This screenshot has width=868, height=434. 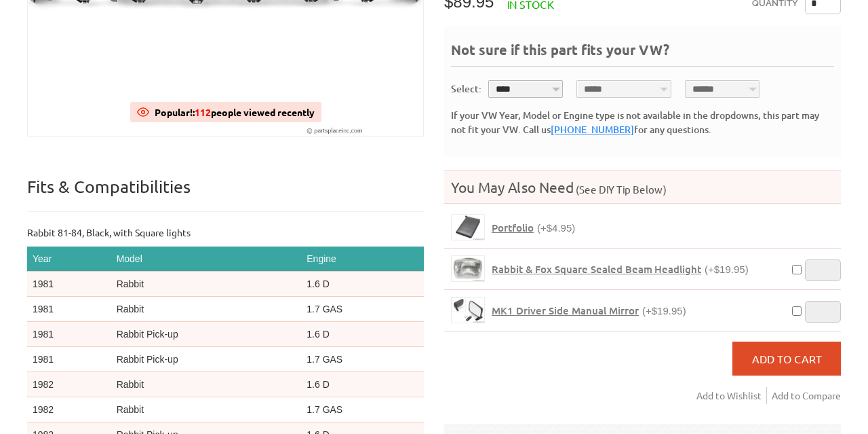 What do you see at coordinates (468, 268) in the screenshot?
I see `img: Rabbit & Fox Square Sealed Beam Headlight` at bounding box center [468, 268].